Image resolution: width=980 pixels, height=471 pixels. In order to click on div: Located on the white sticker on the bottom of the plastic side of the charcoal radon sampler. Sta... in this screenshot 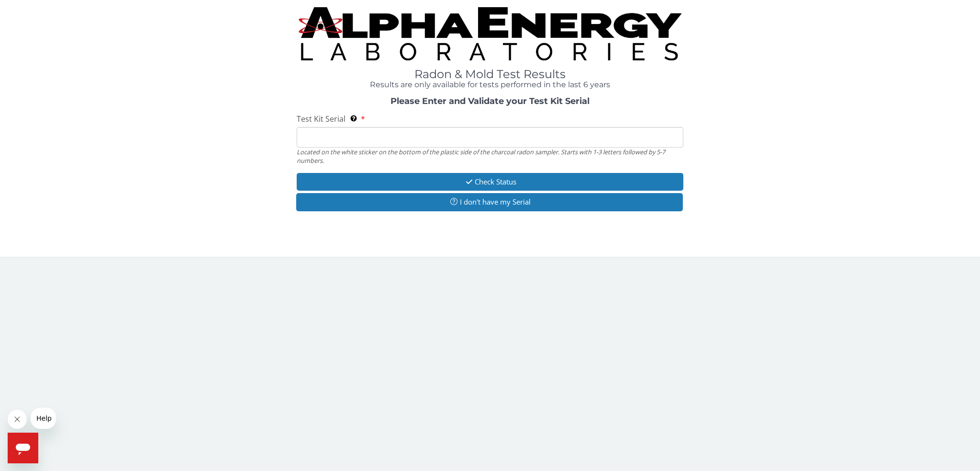, I will do `click(489, 156)`.